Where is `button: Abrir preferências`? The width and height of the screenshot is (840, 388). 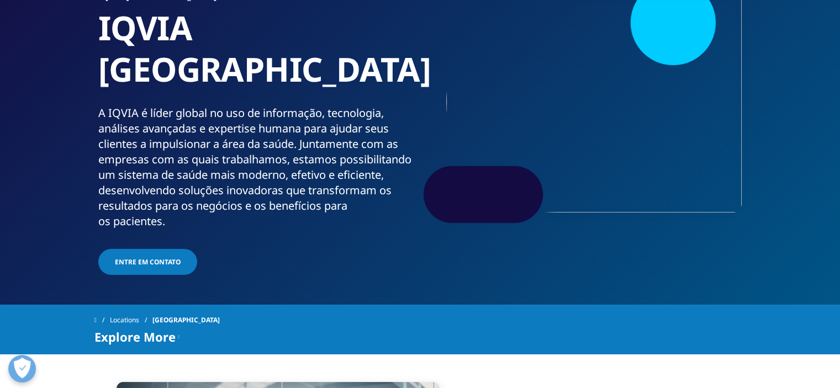 button: Abrir preferências is located at coordinates (22, 369).